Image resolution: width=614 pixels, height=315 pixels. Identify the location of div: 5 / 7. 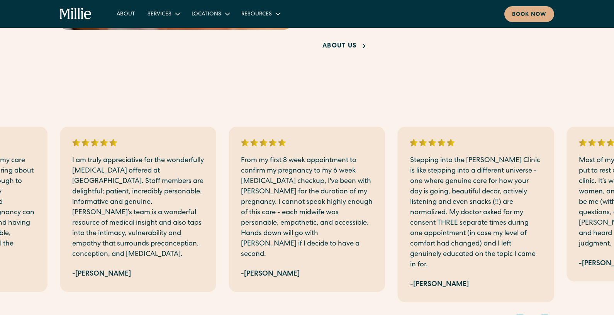
(476, 214).